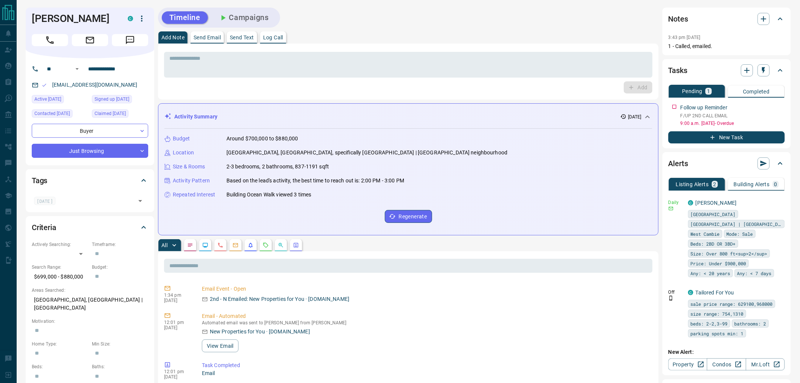  Describe the element at coordinates (409, 216) in the screenshot. I see `button: Regenerate` at that location.